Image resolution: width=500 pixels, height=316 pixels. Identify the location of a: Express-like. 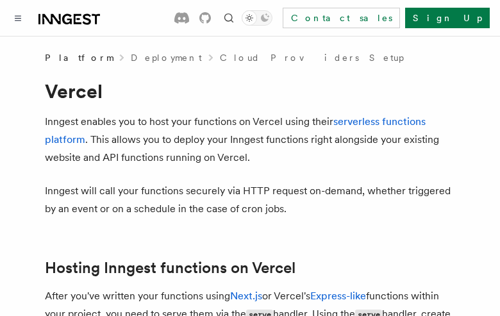
(338, 296).